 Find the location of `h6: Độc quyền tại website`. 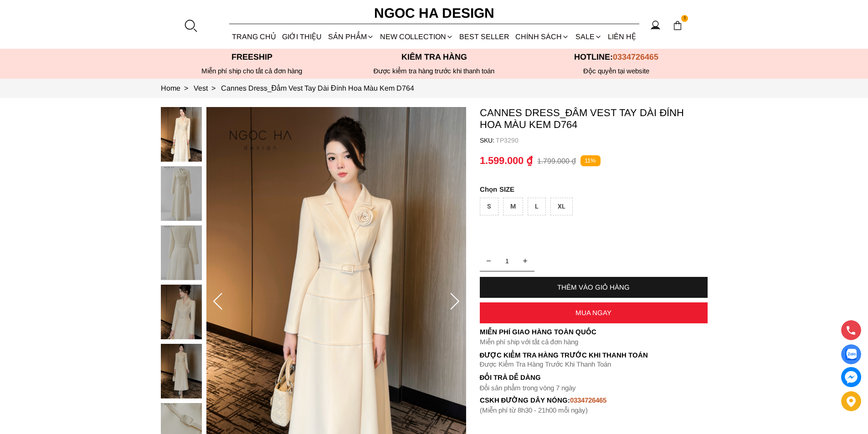

h6: Độc quyền tại website is located at coordinates (616, 71).